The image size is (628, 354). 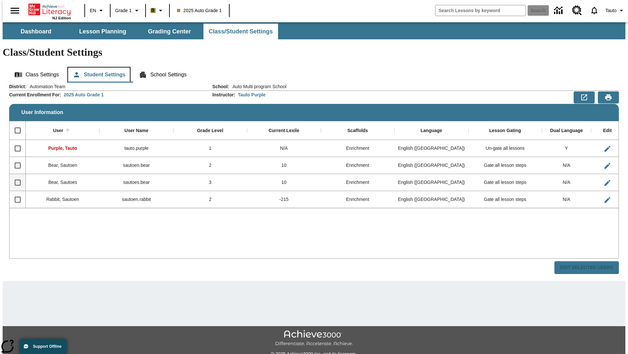 What do you see at coordinates (136, 199) in the screenshot?
I see `div: sautoen.rabbit` at bounding box center [136, 199].